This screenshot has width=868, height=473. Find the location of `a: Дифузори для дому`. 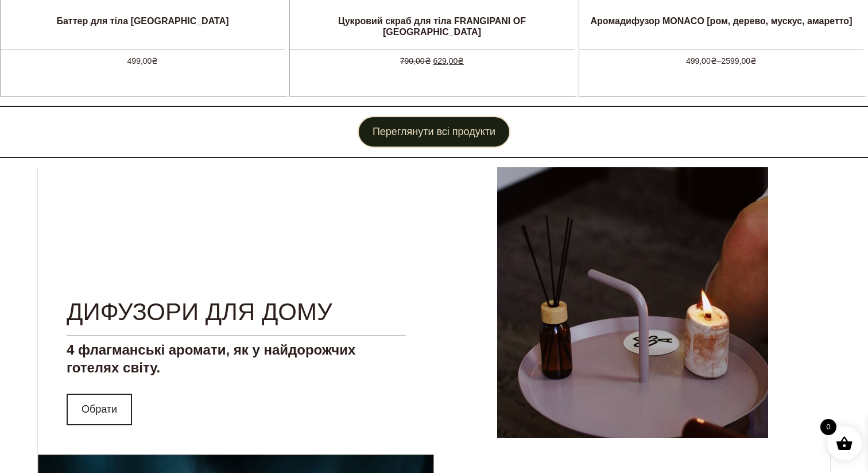

a: Дифузори для дому is located at coordinates (199, 312).